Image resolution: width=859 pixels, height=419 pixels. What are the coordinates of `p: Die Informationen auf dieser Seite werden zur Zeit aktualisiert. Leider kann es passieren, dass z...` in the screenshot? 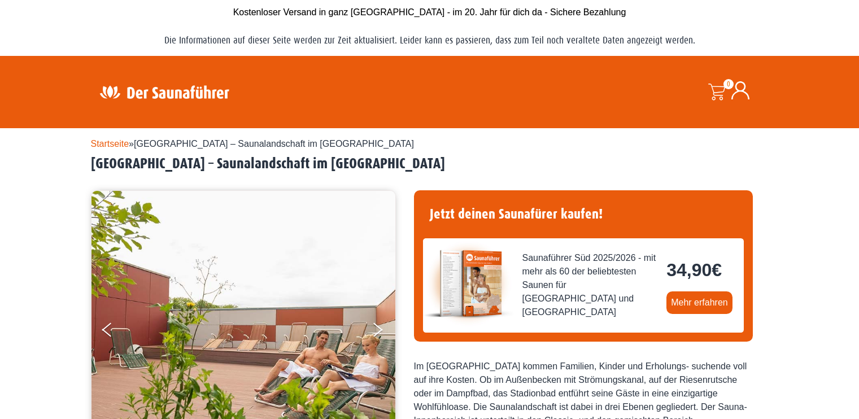 It's located at (430, 40).